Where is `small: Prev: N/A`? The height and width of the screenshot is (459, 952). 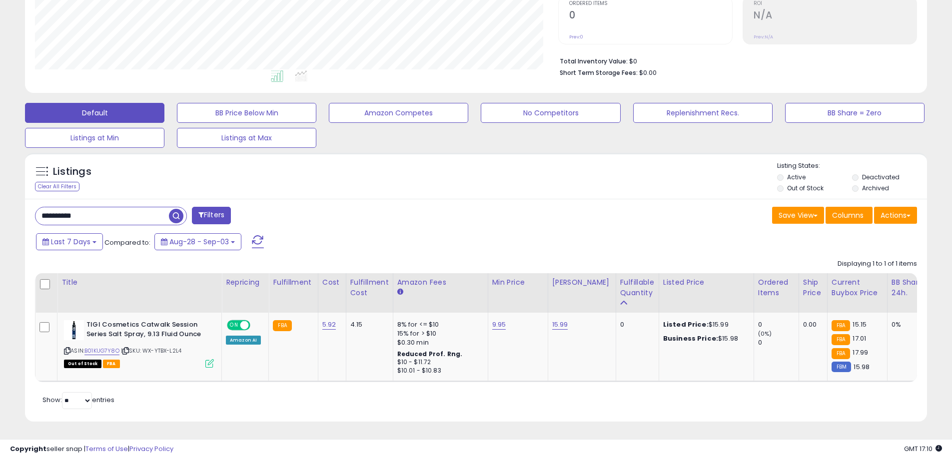 small: Prev: N/A is located at coordinates (763, 37).